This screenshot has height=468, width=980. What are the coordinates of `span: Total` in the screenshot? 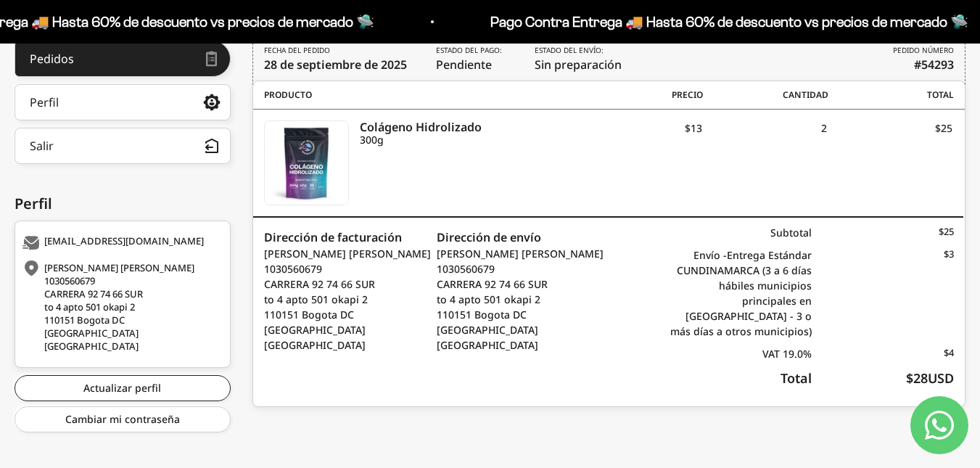 It's located at (891, 95).